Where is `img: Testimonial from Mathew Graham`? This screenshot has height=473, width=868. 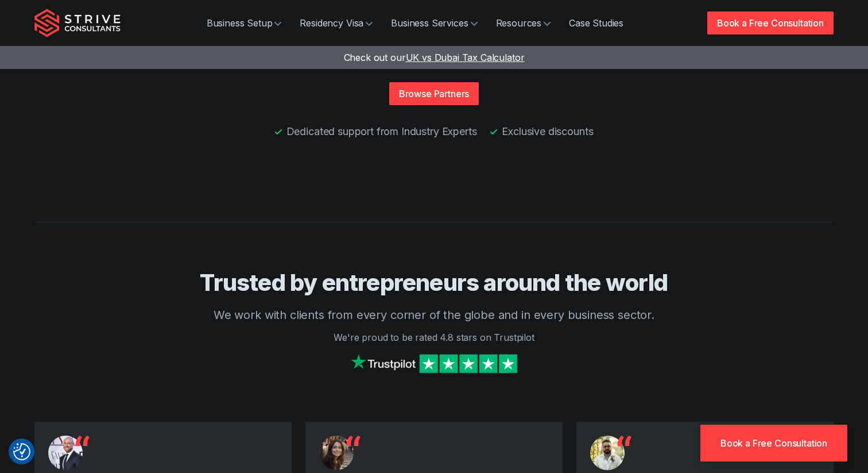
img: Testimonial from Mathew Graham is located at coordinates (65, 453).